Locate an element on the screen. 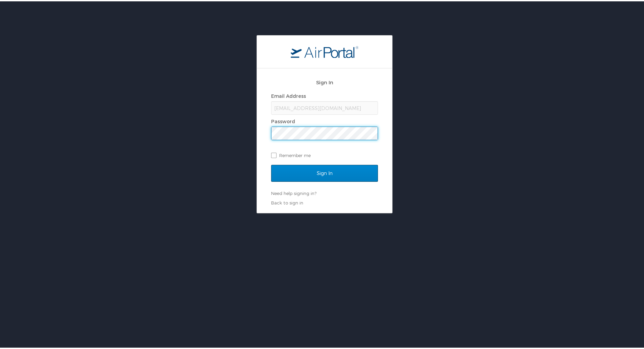  a: Back to sign in is located at coordinates (287, 202).